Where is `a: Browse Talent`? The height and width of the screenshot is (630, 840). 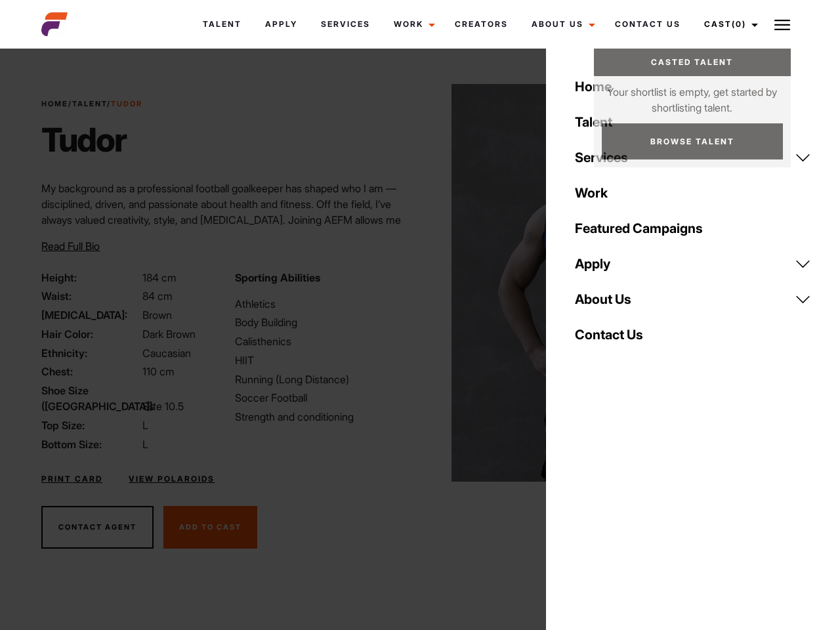
a: Browse Talent is located at coordinates (692, 141).